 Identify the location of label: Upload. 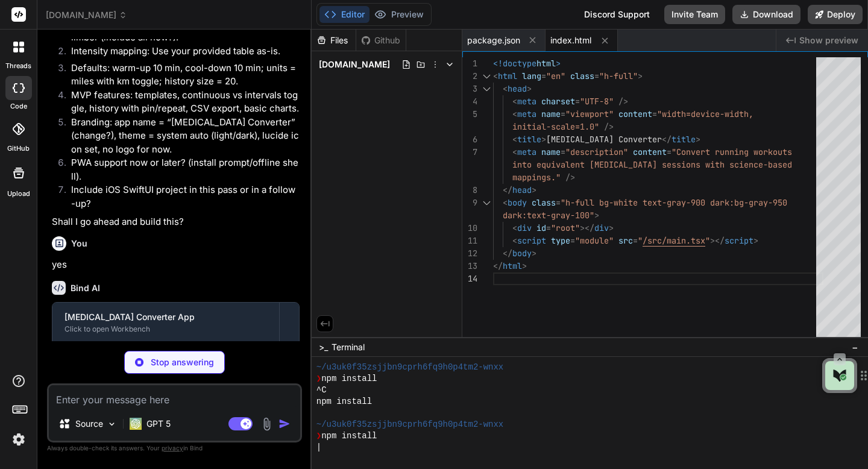
(19, 194).